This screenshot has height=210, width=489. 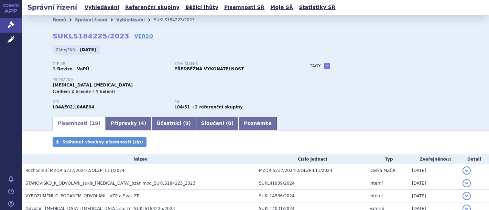 I want to click on th: Typ, so click(x=387, y=160).